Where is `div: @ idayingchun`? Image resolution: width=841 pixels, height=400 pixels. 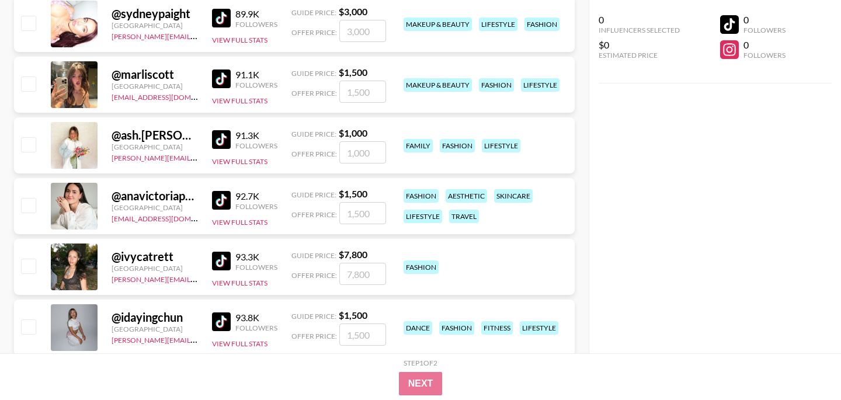 div: @ idayingchun is located at coordinates (155, 317).